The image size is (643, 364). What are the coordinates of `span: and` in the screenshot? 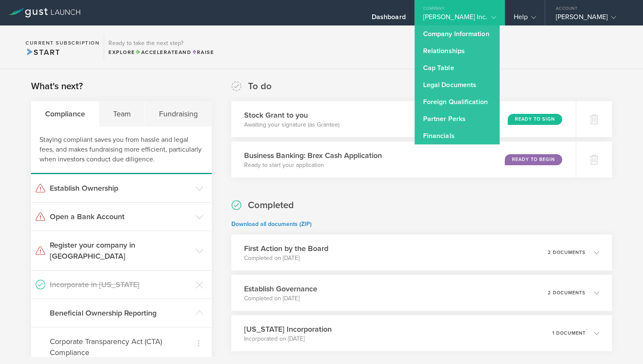 It's located at (163, 52).